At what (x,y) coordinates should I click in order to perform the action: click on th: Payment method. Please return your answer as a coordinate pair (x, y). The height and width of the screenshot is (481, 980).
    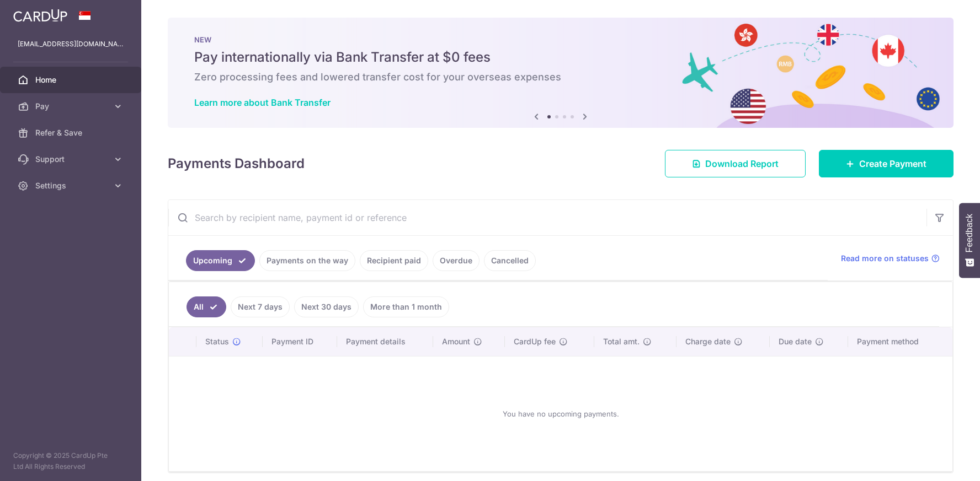
    Looking at the image, I should click on (899, 342).